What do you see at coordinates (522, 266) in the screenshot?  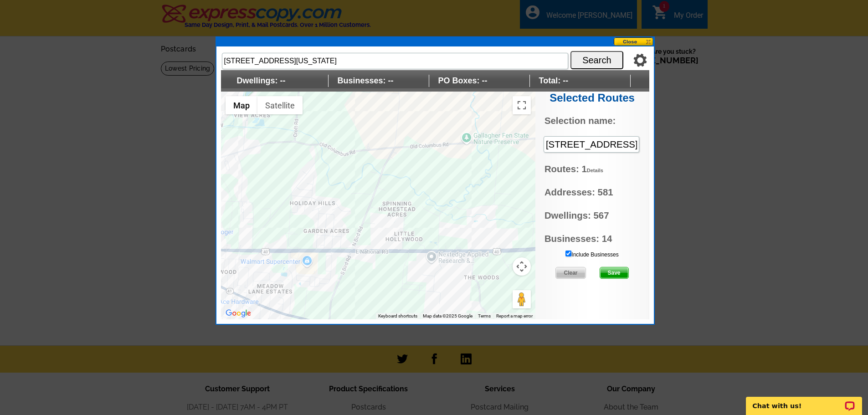 I see `button: Map camera controls` at bounding box center [522, 266].